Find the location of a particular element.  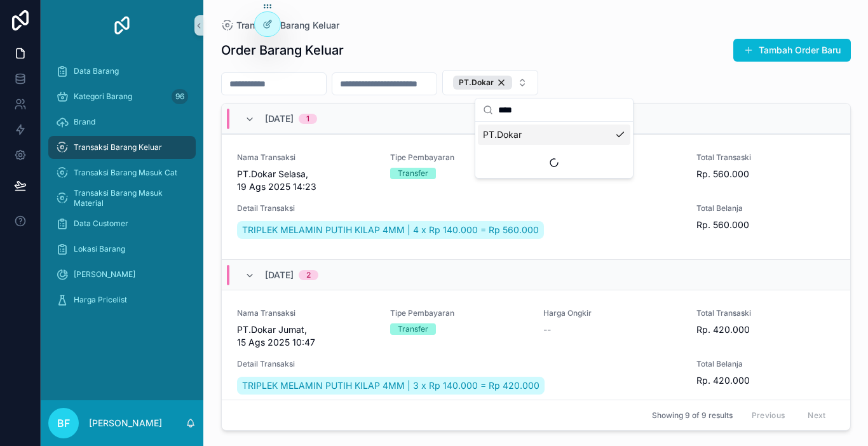

span: Data Customer is located at coordinates (101, 224).